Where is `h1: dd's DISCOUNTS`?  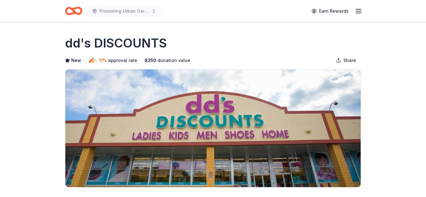 h1: dd's DISCOUNTS is located at coordinates (116, 43).